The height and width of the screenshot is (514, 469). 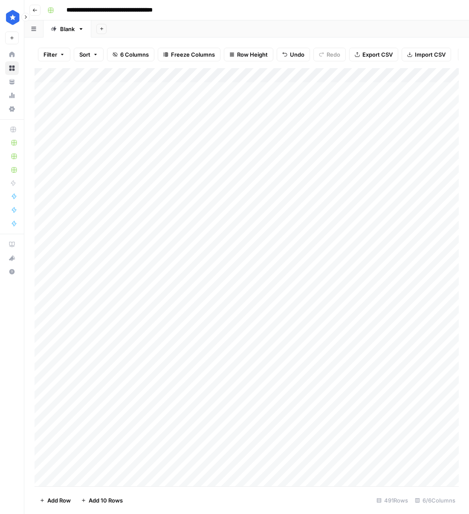 What do you see at coordinates (50, 55) in the screenshot?
I see `span: Filter` at bounding box center [50, 55].